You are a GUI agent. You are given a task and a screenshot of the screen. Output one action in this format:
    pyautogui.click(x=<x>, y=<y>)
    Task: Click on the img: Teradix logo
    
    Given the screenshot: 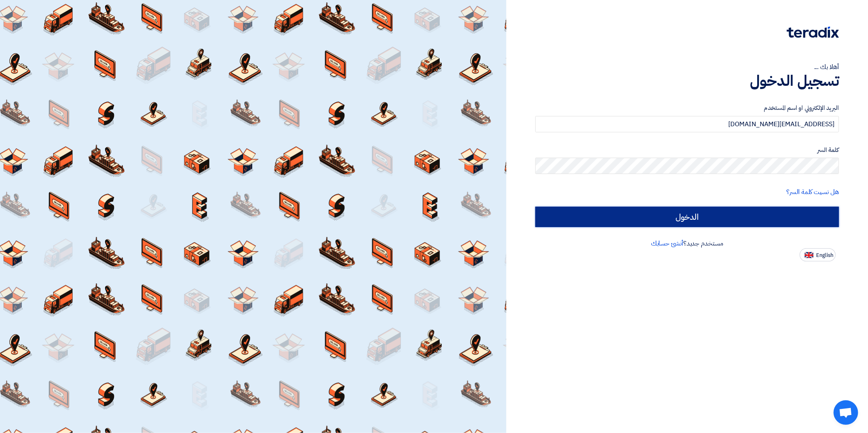 What is the action you would take?
    pyautogui.click(x=813, y=32)
    